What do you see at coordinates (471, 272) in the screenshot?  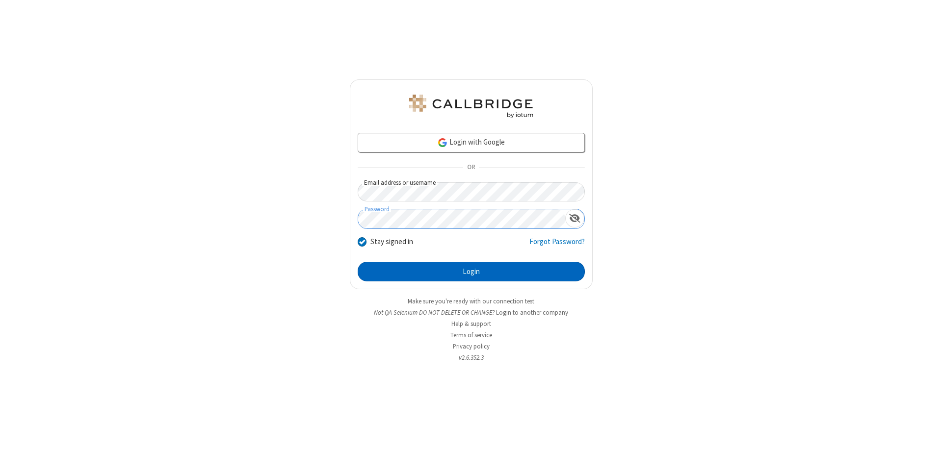 I see `button: Login` at bounding box center [471, 272].